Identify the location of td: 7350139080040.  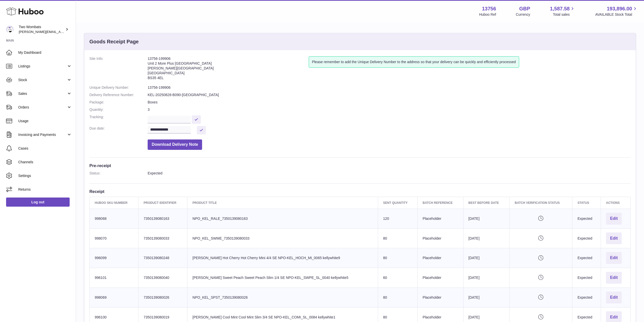
(163, 278).